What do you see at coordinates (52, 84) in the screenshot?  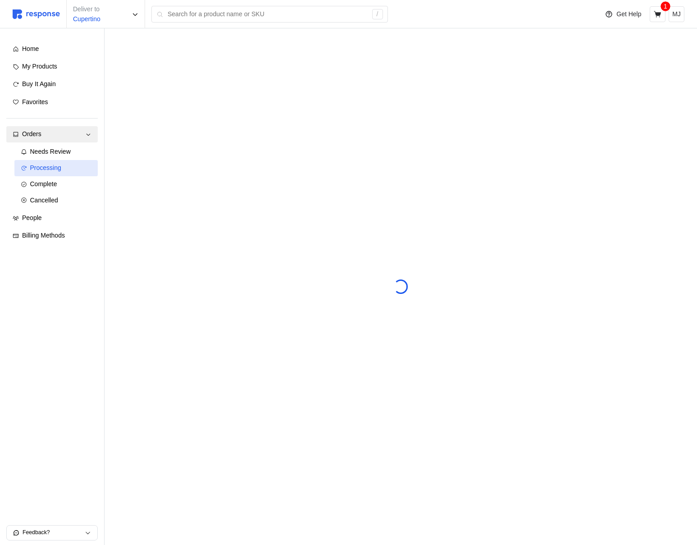 I see `a: Buy It Again` at bounding box center [52, 84].